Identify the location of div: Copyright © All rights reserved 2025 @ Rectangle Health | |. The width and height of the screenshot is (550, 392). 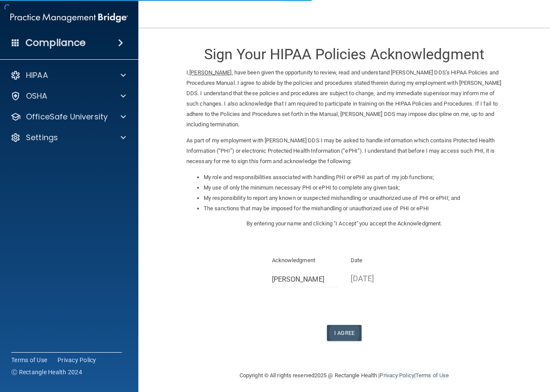
(344, 375).